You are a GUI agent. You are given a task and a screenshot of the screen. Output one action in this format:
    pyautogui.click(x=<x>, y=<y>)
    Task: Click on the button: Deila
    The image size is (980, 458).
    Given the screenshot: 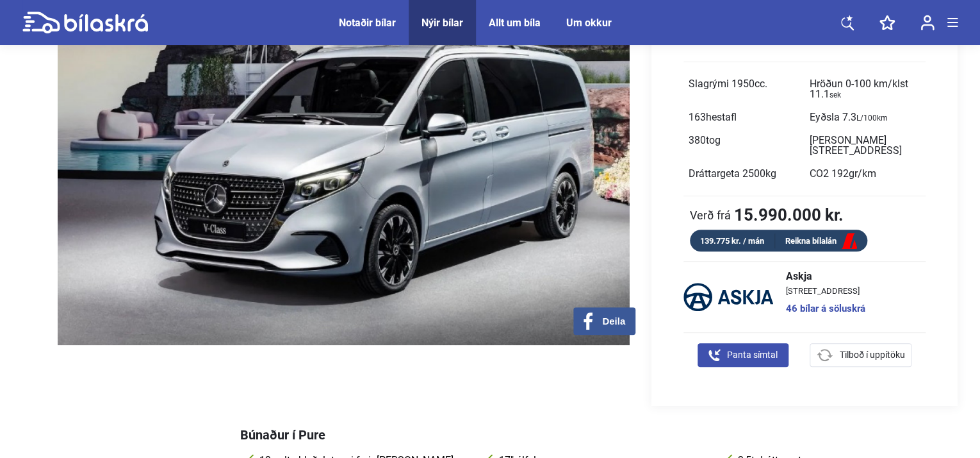 What is the action you would take?
    pyautogui.click(x=604, y=321)
    